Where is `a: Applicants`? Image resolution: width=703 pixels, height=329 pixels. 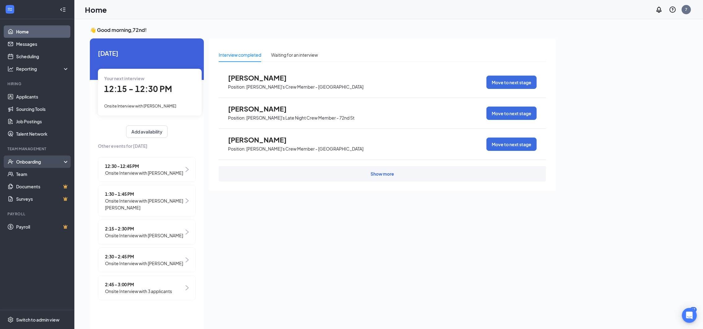
a: Applicants is located at coordinates (42, 97).